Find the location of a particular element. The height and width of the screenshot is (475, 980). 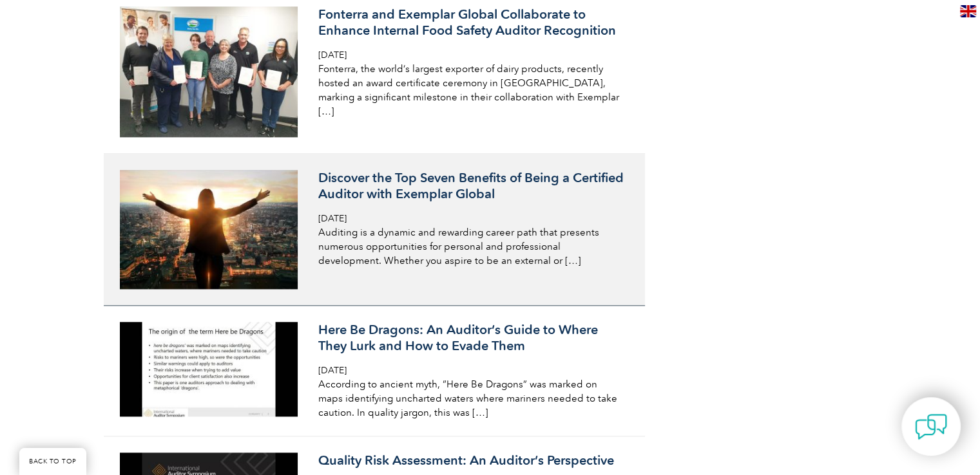

img: Fonterra-300x220.jpg is located at coordinates (209, 71).